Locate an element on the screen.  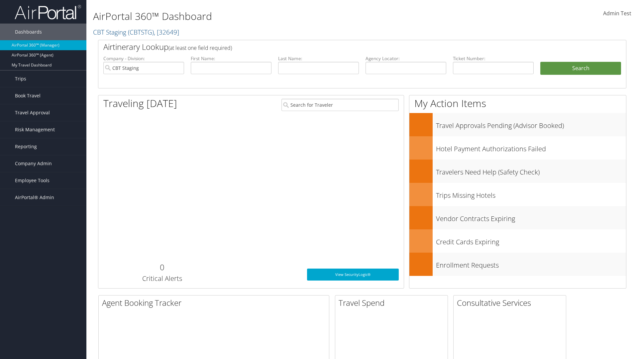
a: Trips Missing Hotels is located at coordinates (518, 194).